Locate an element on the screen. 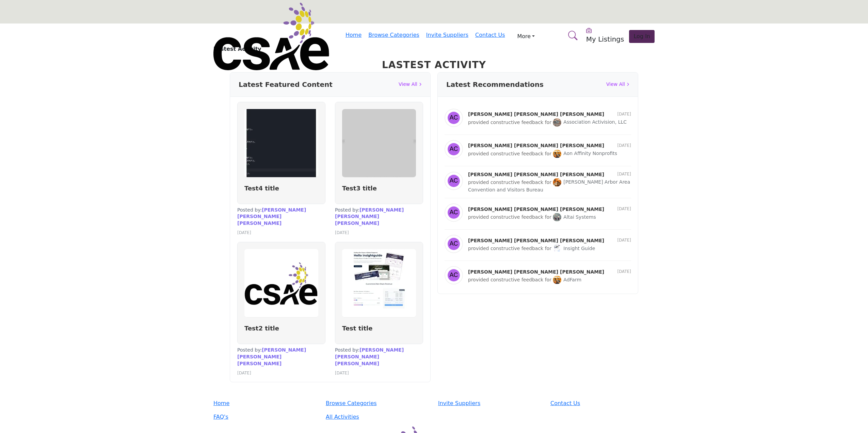 This screenshot has height=433, width=868. a: Test2 title is located at coordinates (262, 328).